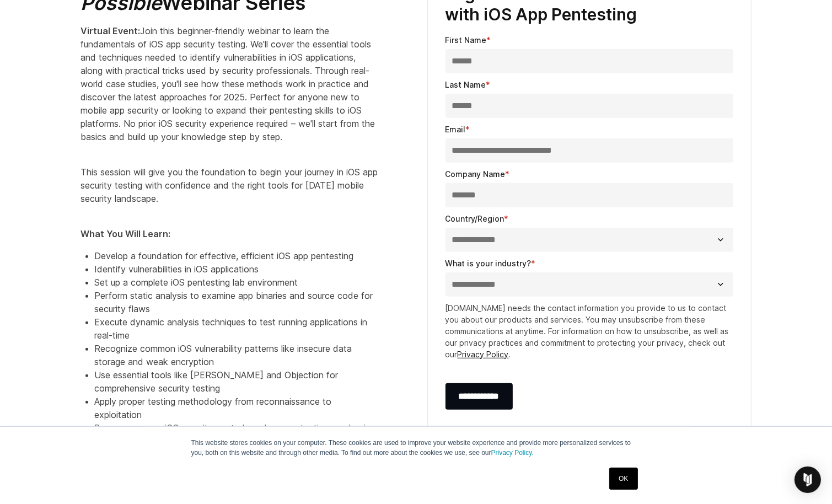  What do you see at coordinates (416, 447) in the screenshot?
I see `p: This website stores cookies on your computer. These cookies are used to improve your website expe...` at bounding box center [416, 447].